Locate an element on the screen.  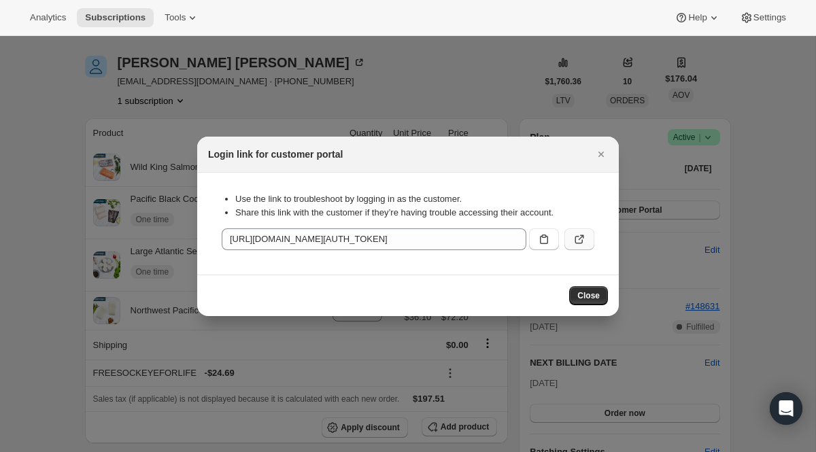
span: Tools is located at coordinates (175, 18).